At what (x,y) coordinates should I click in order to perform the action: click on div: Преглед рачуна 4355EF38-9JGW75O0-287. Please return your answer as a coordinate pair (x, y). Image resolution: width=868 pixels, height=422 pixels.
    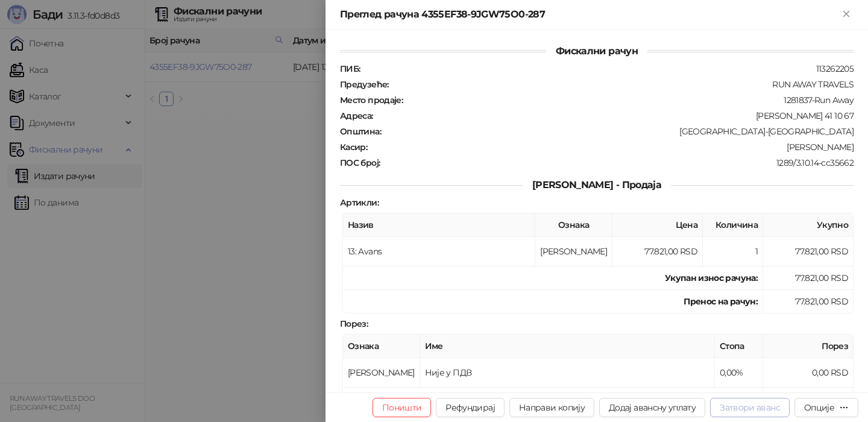
    Looking at the image, I should click on (590, 14).